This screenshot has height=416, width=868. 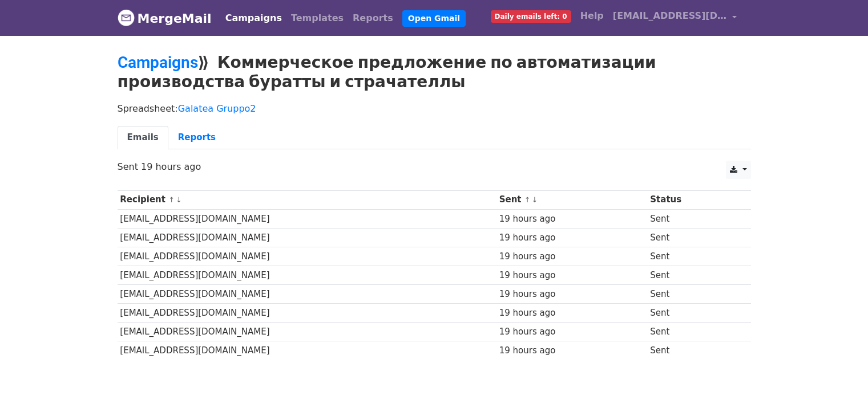 What do you see at coordinates (434, 109) in the screenshot?
I see `p: Spreadsheet:` at bounding box center [434, 109].